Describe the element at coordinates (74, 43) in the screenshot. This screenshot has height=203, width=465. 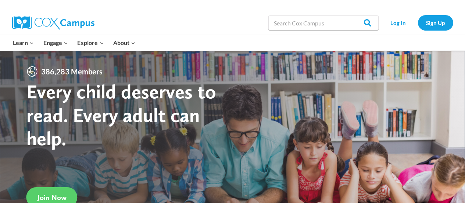
I see `nav: Primary Navigation` at that location.